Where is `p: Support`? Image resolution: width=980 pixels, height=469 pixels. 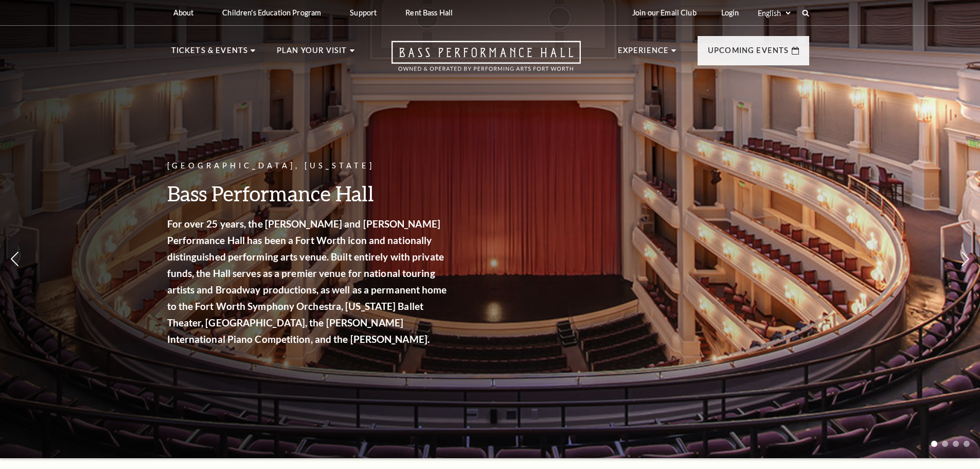 p: Support is located at coordinates (363, 12).